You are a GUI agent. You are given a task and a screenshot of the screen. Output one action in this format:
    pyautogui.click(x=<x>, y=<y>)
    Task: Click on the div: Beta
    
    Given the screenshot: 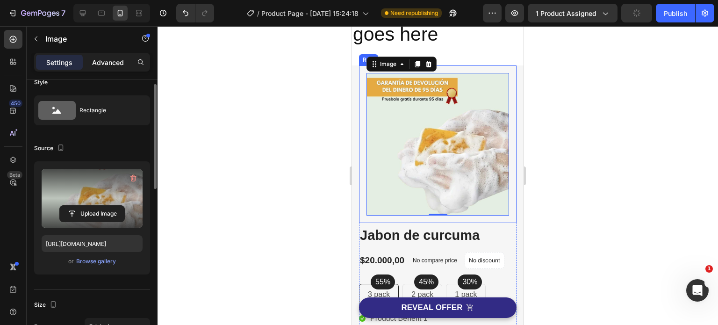 What is the action you would take?
    pyautogui.click(x=14, y=175)
    